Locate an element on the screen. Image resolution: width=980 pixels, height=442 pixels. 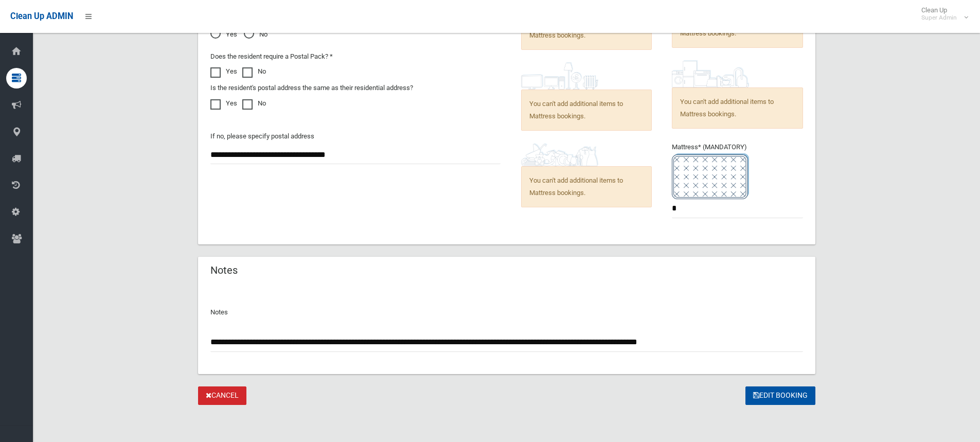
p: Notes is located at coordinates (507, 312).